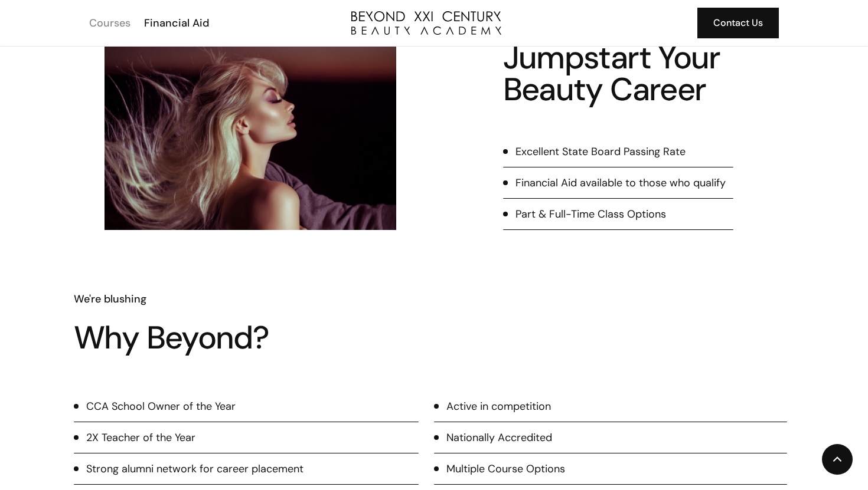  What do you see at coordinates (195, 469) in the screenshot?
I see `div: Strong alumni network for career placement` at bounding box center [195, 469].